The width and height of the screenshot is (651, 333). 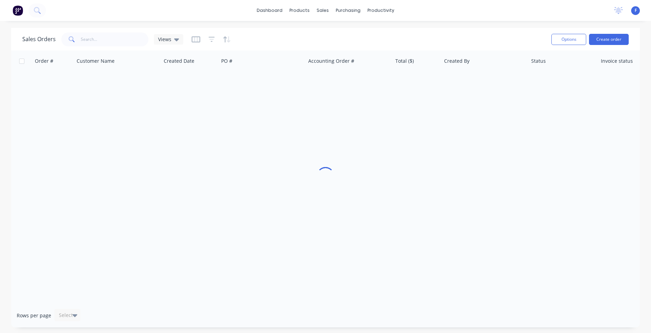 What do you see at coordinates (18, 10) in the screenshot?
I see `img: Factory` at bounding box center [18, 10].